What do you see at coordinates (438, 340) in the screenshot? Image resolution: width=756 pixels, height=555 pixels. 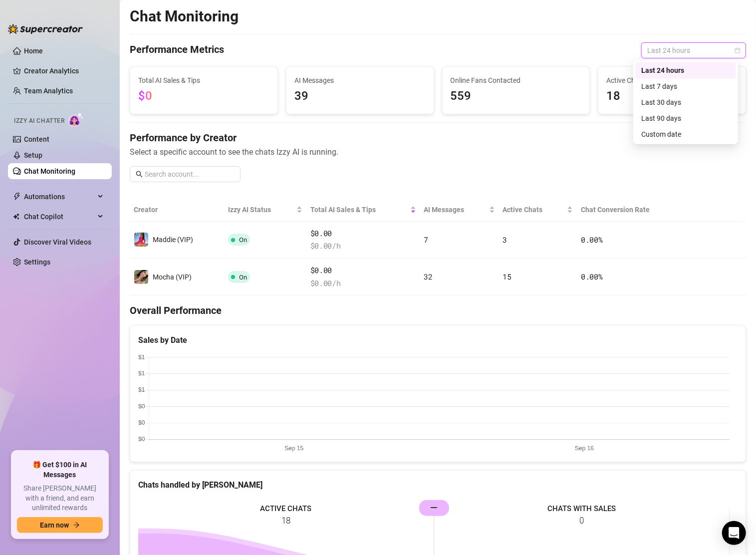 I see `div: Sales by Date` at bounding box center [438, 340].